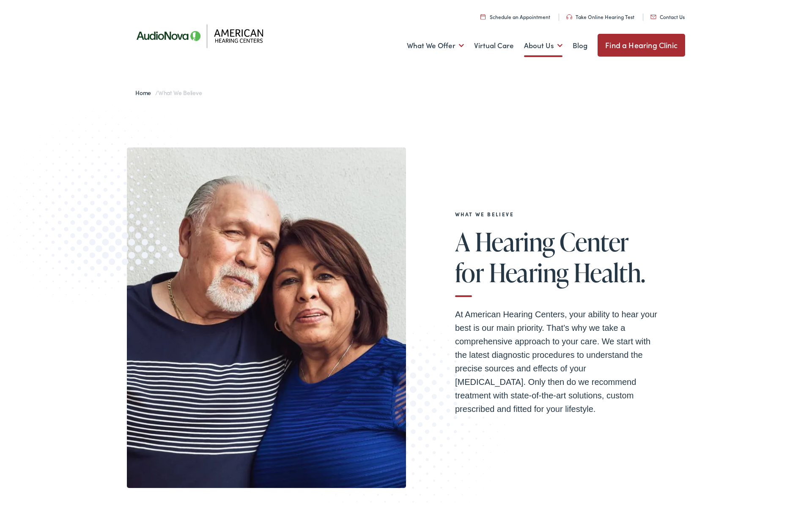 The image size is (812, 507). Describe the element at coordinates (600, 17) in the screenshot. I see `a: Take Online Hearing Test` at that location.